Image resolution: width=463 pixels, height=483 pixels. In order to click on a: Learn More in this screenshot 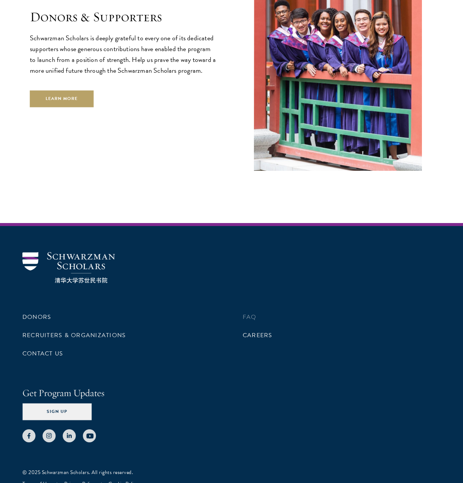, I will do `click(62, 99)`.